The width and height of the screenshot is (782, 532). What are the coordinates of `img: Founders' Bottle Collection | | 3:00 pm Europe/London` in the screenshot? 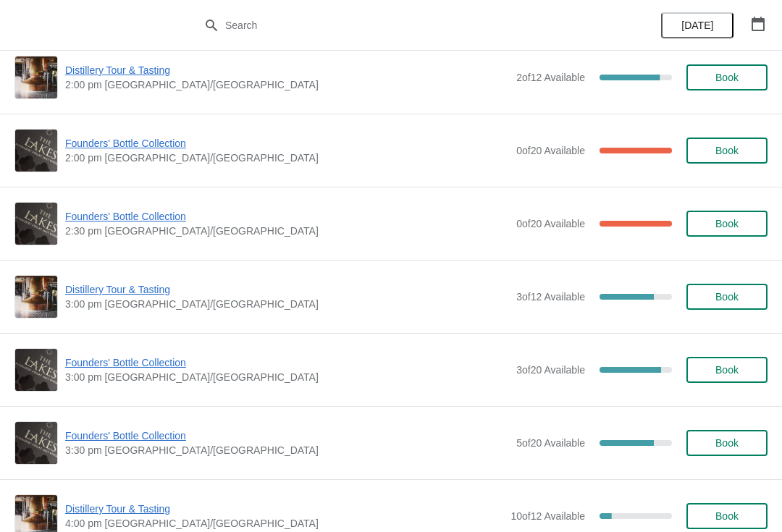 It's located at (36, 370).